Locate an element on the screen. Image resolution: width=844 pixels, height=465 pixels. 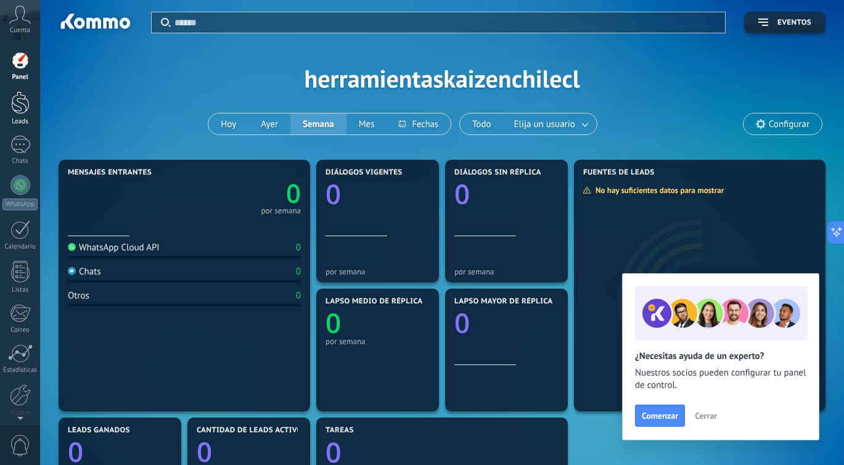
button: Hoy is located at coordinates (228, 124).